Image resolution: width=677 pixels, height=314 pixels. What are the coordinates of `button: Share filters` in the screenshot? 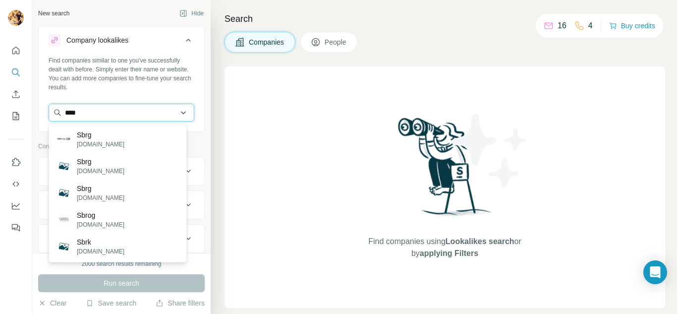 It's located at (180, 303).